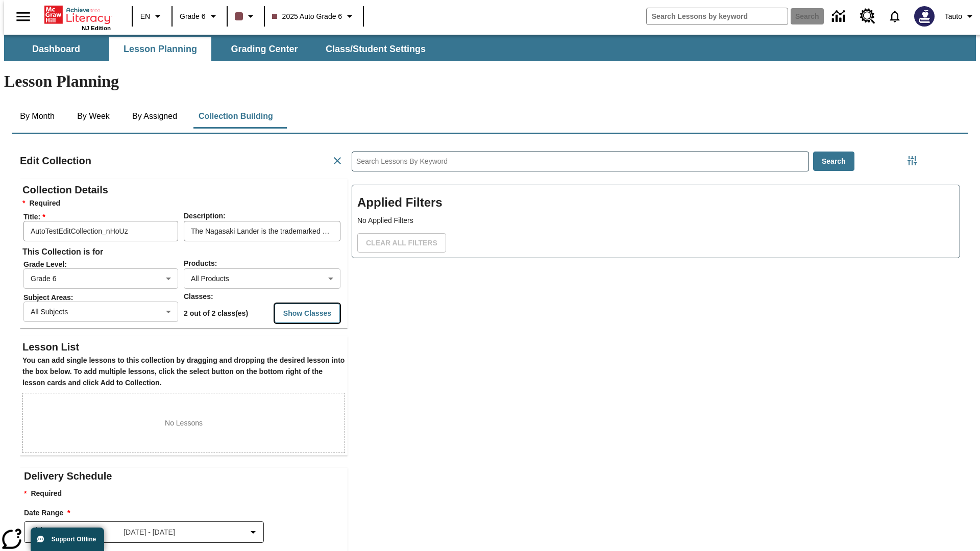  Describe the element at coordinates (186, 494) in the screenshot. I see `p: Required` at that location.